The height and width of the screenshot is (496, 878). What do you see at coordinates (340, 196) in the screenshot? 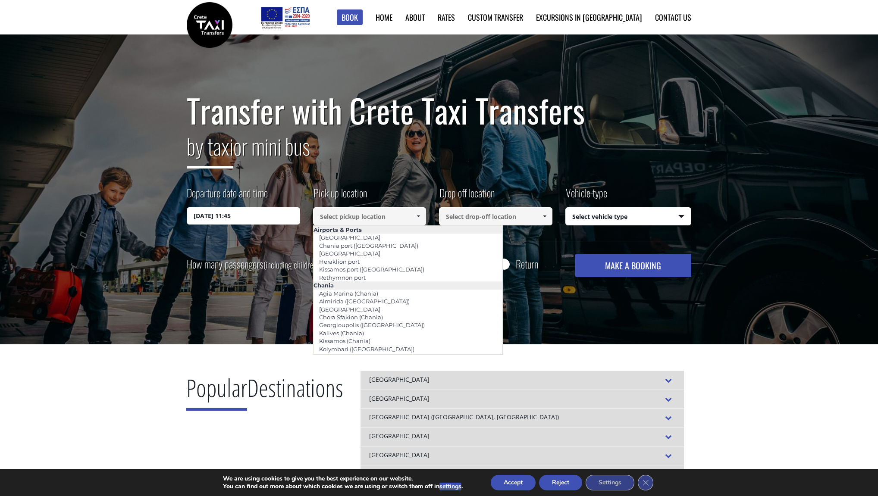
I see `label: Pick up location` at bounding box center [340, 196].